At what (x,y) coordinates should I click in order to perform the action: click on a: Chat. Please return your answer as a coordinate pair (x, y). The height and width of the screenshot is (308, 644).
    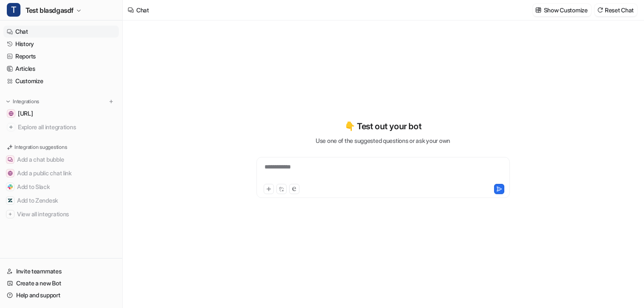
    Looking at the image, I should click on (61, 31).